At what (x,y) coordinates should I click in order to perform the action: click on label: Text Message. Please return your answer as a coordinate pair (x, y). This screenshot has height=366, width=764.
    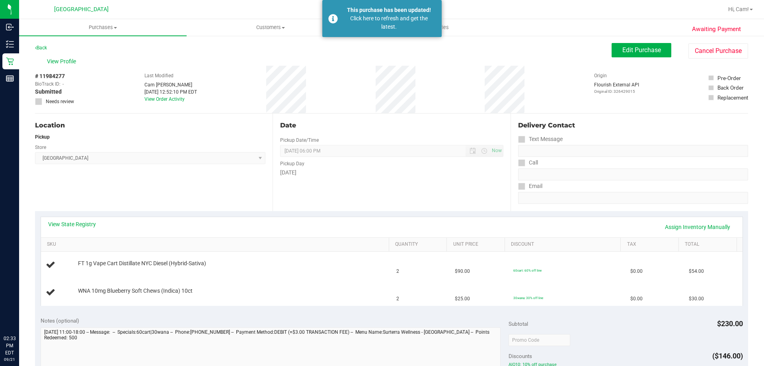
    Looking at the image, I should click on (541, 139).